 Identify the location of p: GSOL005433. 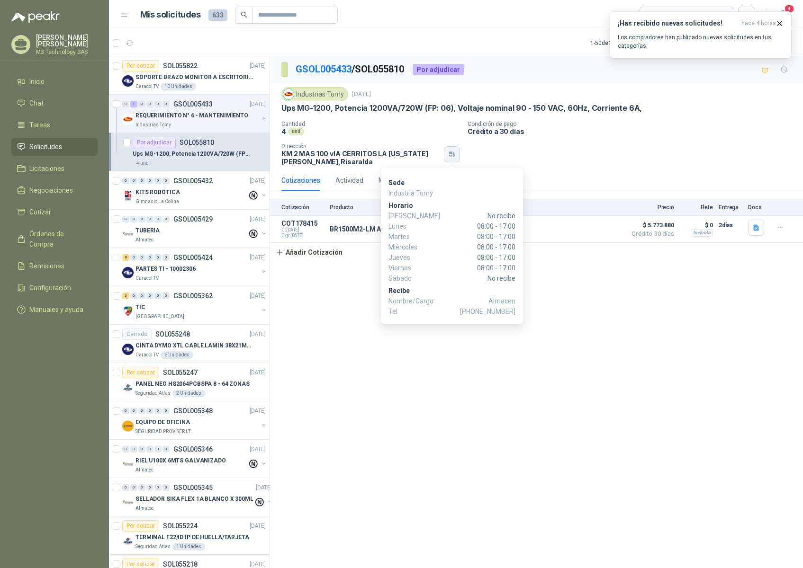
(193, 104).